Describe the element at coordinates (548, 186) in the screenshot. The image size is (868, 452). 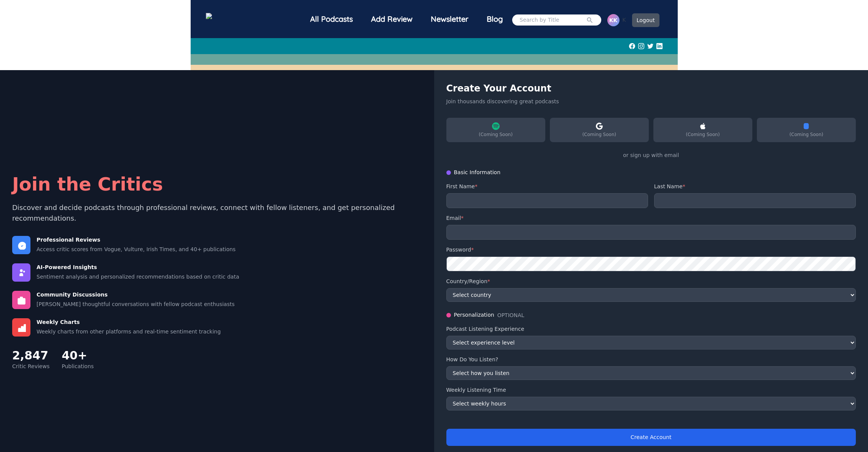
I see `label: First Name` at that location.